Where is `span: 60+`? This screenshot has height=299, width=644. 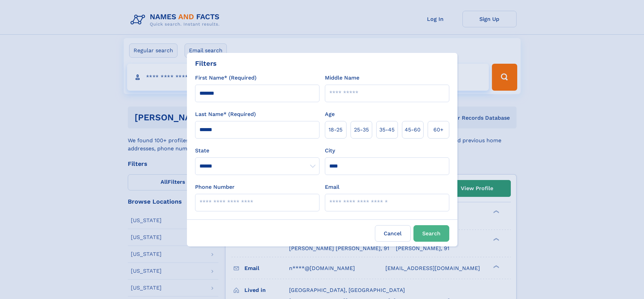 span: 60+ is located at coordinates (439, 130).